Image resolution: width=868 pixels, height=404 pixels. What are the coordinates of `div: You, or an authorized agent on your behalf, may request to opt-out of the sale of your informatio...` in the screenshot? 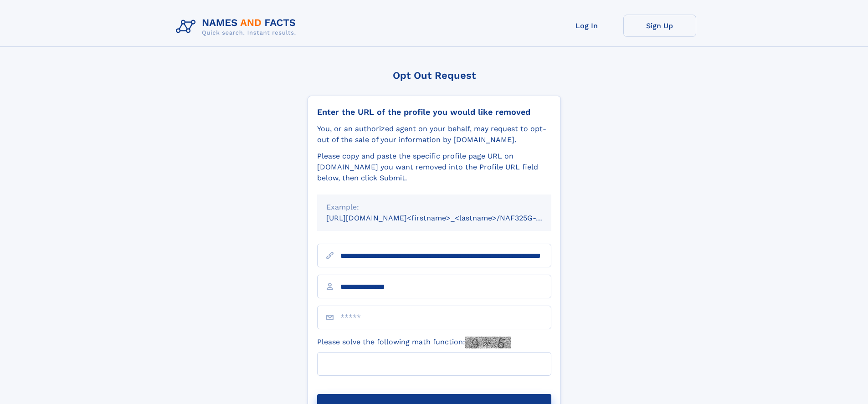 It's located at (434, 134).